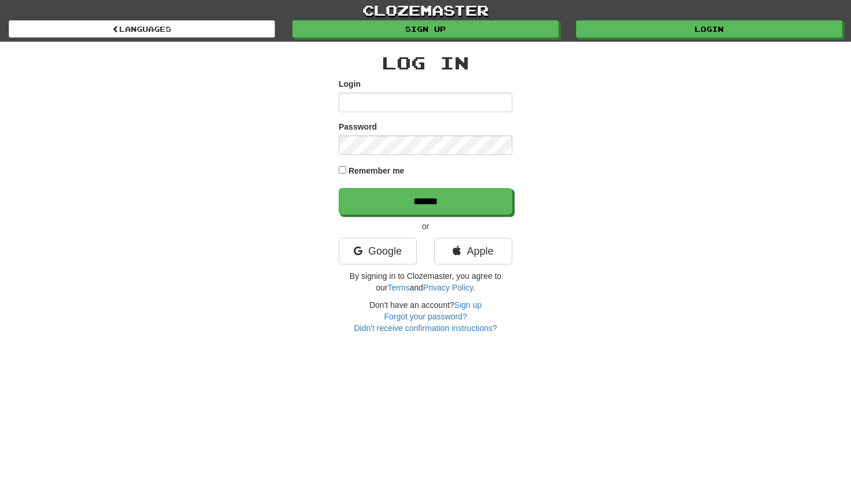 The width and height of the screenshot is (851, 504). What do you see at coordinates (426, 226) in the screenshot?
I see `p: or` at bounding box center [426, 226].